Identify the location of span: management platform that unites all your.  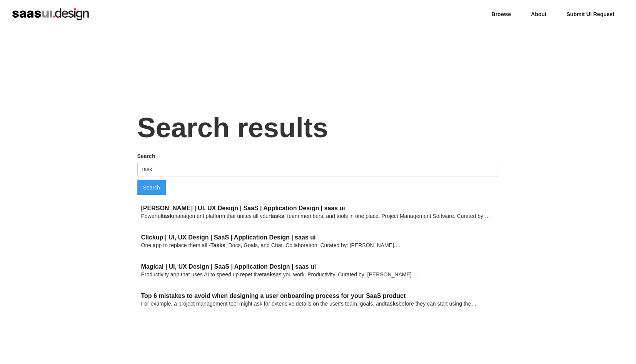
(221, 216).